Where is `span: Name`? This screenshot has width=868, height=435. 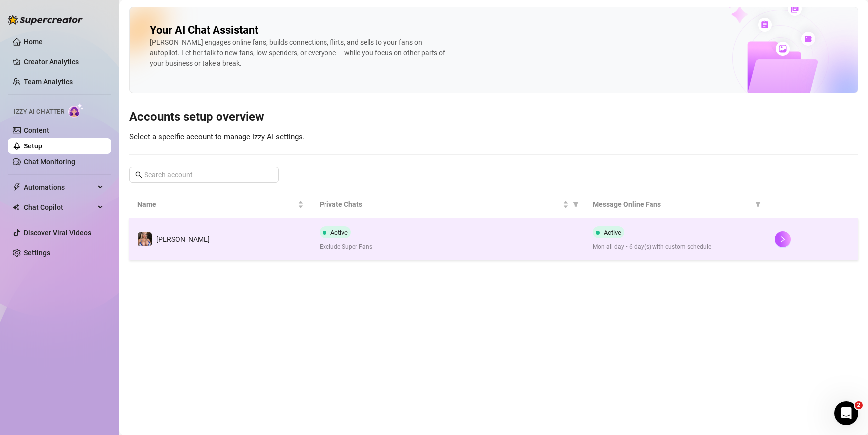
span: Name is located at coordinates (216, 204).